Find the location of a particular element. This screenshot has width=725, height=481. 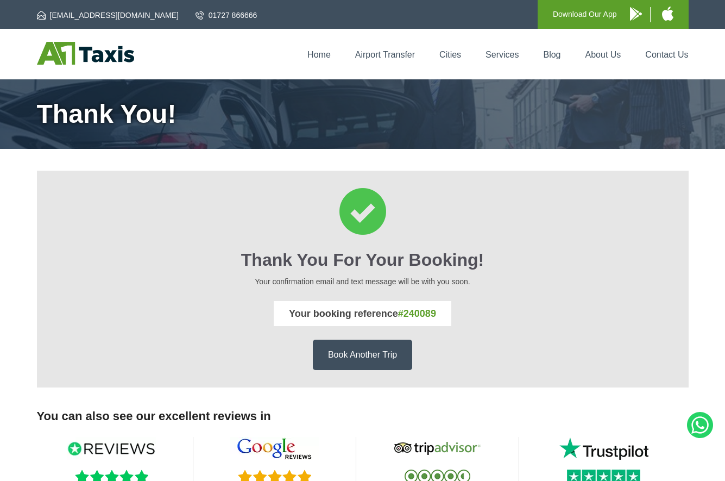

a: Cities is located at coordinates (450, 54).